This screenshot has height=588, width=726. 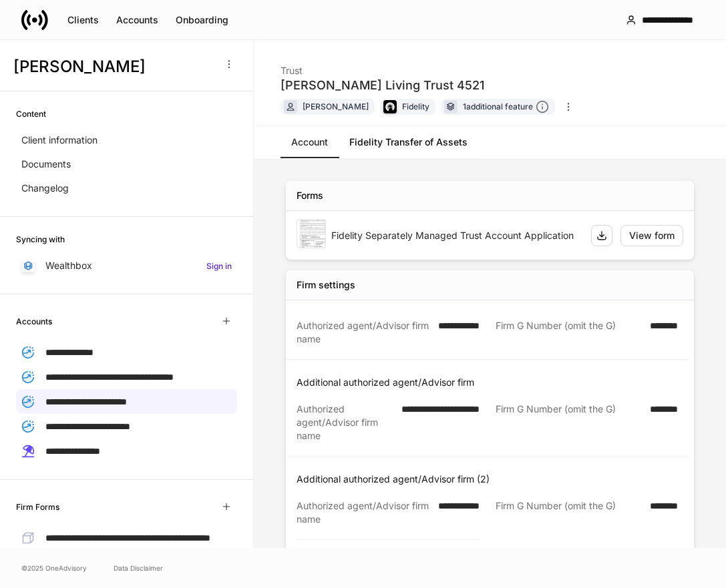 What do you see at coordinates (652, 236) in the screenshot?
I see `div: View form` at bounding box center [652, 236].